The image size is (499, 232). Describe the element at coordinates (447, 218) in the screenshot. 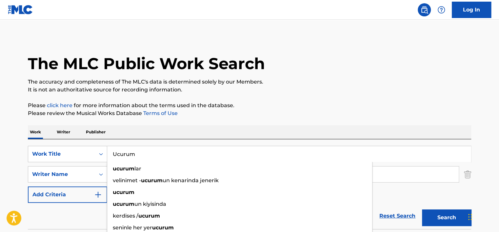

I see `button: Search` at that location.